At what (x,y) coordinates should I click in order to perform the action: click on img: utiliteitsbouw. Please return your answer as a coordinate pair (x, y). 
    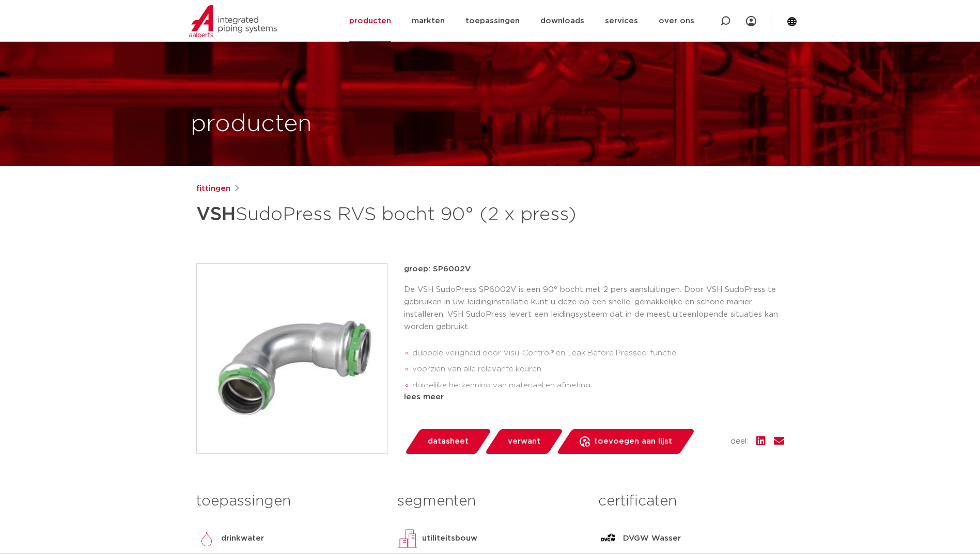
    Looking at the image, I should click on (408, 539).